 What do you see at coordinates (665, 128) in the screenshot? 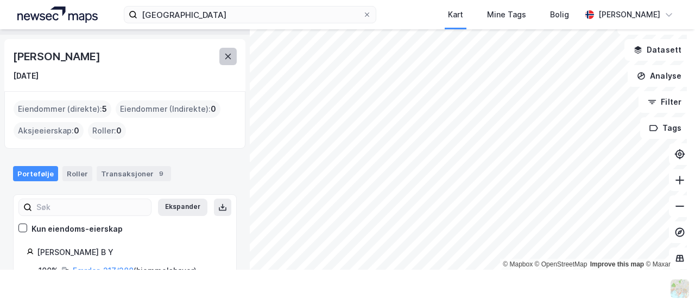
I see `button: Tags` at bounding box center [665, 128].